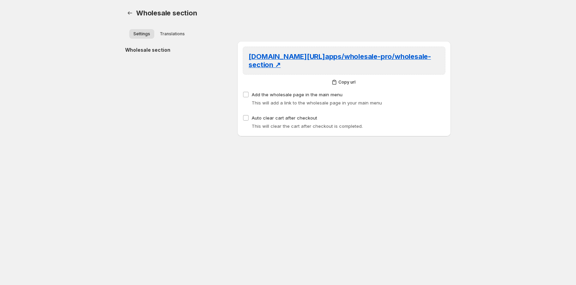 The width and height of the screenshot is (576, 285). What do you see at coordinates (307, 126) in the screenshot?
I see `span: This will clear the cart after checkout is completed.` at bounding box center [307, 126].